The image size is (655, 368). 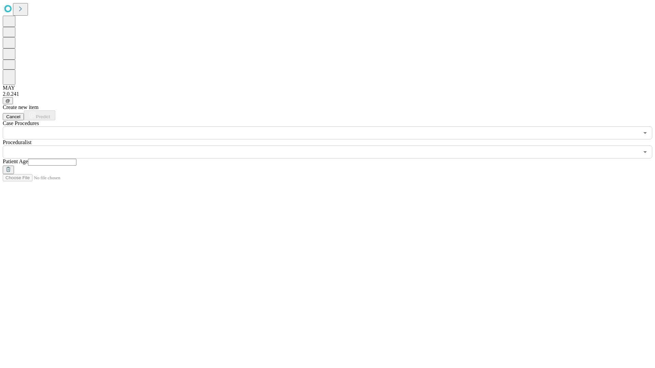 What do you see at coordinates (15, 161) in the screenshot?
I see `span: Patient Age` at bounding box center [15, 161].